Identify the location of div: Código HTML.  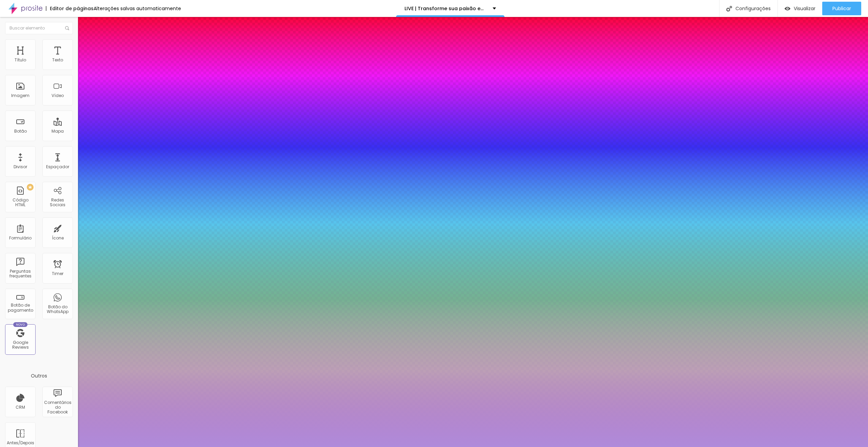
(20, 202).